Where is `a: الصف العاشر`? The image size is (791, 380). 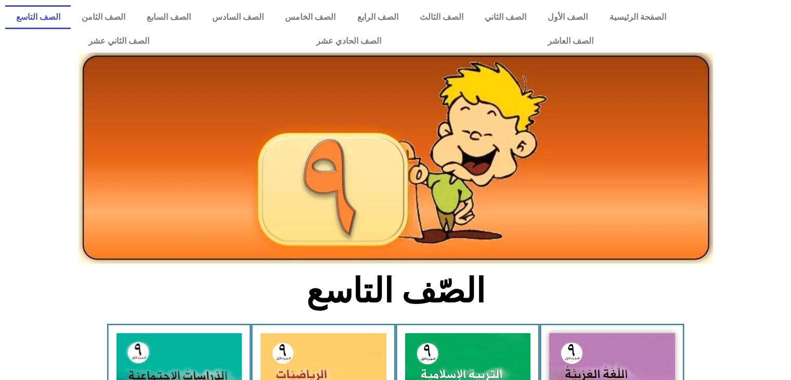 a: الصف العاشر is located at coordinates (571, 41).